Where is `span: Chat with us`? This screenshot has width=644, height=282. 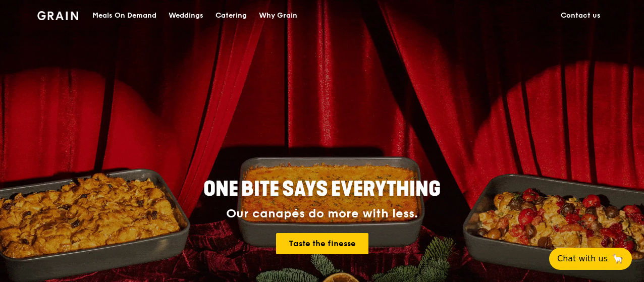 span: Chat with us is located at coordinates (582, 259).